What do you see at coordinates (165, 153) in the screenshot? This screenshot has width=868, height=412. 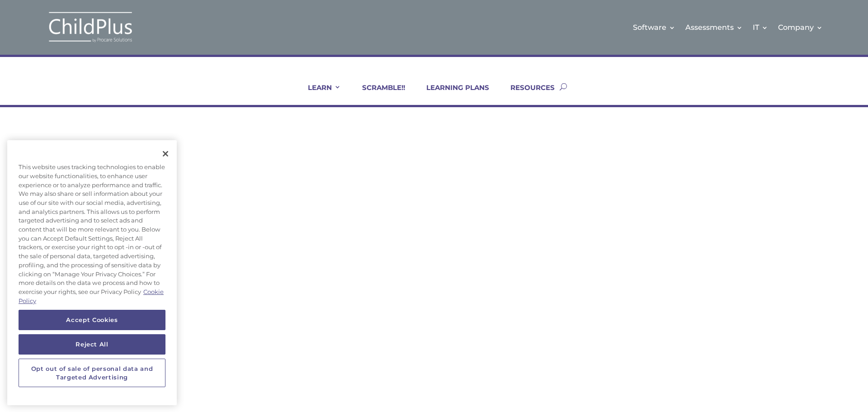 I see `button: Close` at bounding box center [165, 153].